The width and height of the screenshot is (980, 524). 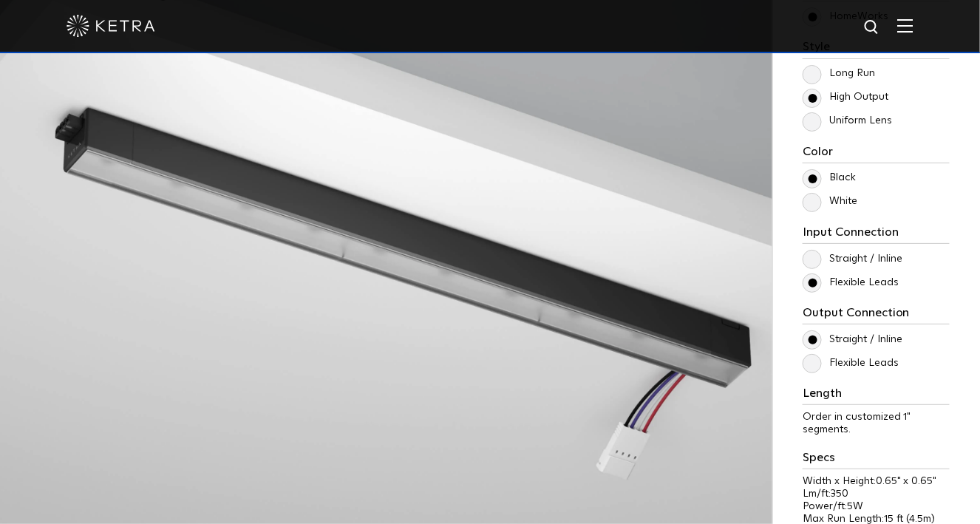 I want to click on span: 15 ft (4.5m), so click(x=910, y=519).